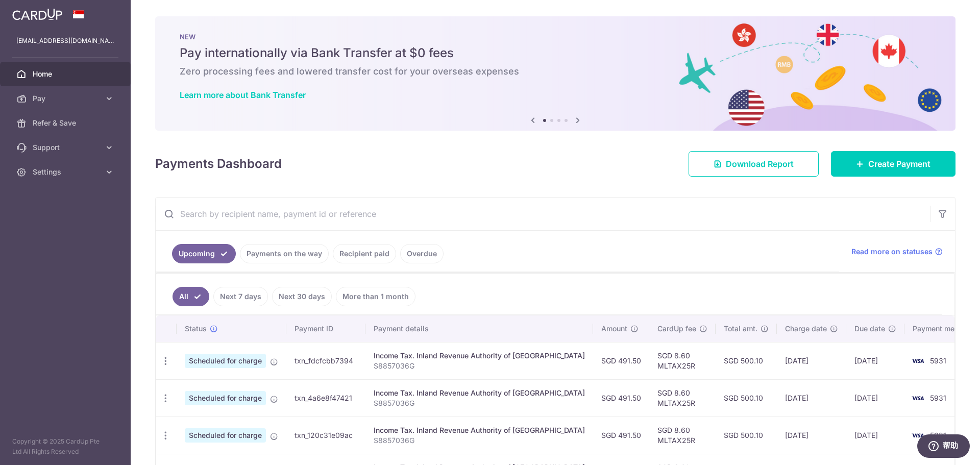 This screenshot has height=465, width=980. I want to click on a: All, so click(191, 296).